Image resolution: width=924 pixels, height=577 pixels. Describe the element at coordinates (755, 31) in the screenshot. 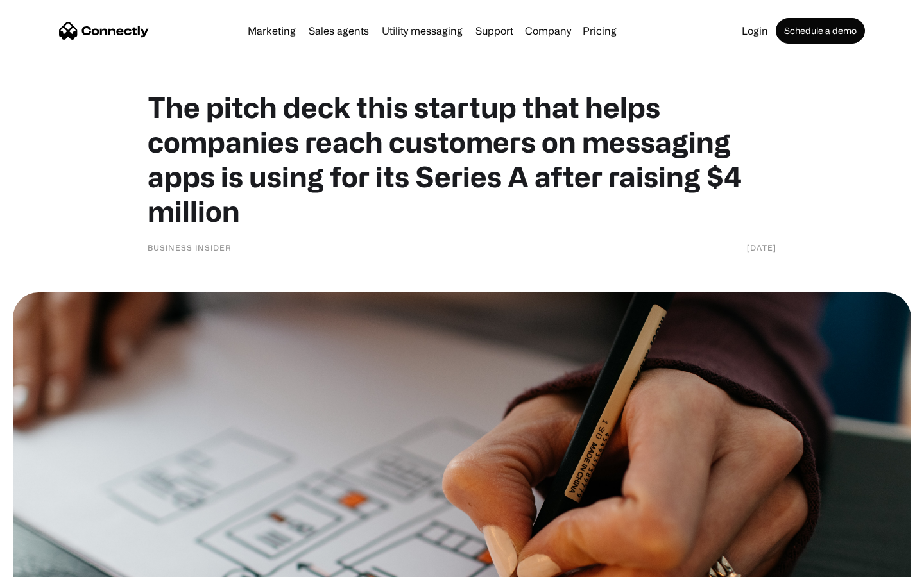

I see `a: Login` at that location.